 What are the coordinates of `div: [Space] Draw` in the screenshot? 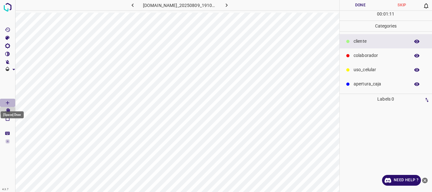 It's located at (12, 115).